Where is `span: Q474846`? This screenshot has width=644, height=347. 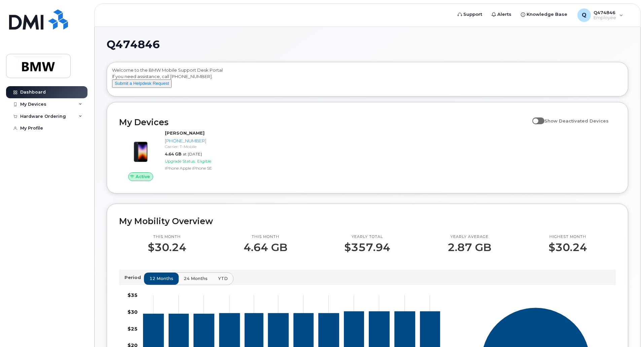 span: Q474846 is located at coordinates (134, 44).